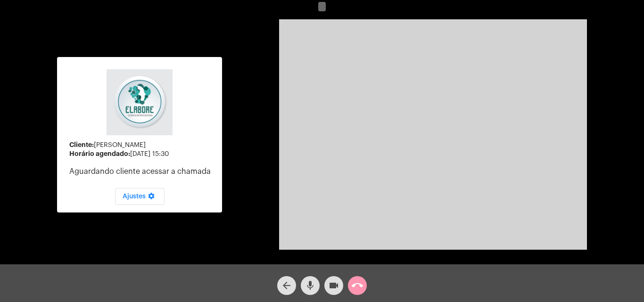 This screenshot has height=302, width=644. What do you see at coordinates (140, 102) in the screenshot?
I see `img: 4c6856f8-84c7-1050-da6c-cc5081a5dbaf.jpg` at bounding box center [140, 102].